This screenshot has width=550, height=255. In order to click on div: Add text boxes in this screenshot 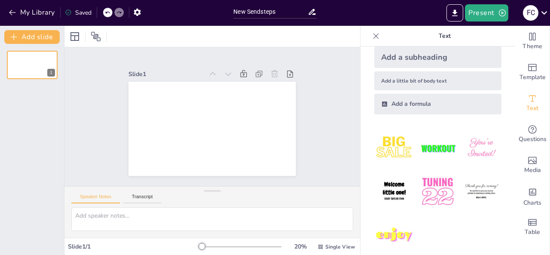, I will do `click(532, 103)`.